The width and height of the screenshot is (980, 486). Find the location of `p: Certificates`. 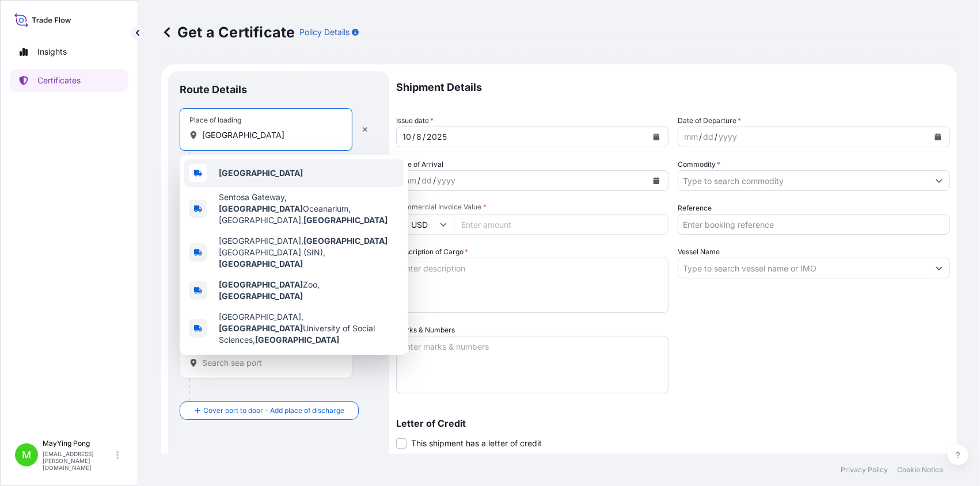

p: Certificates is located at coordinates (58, 81).